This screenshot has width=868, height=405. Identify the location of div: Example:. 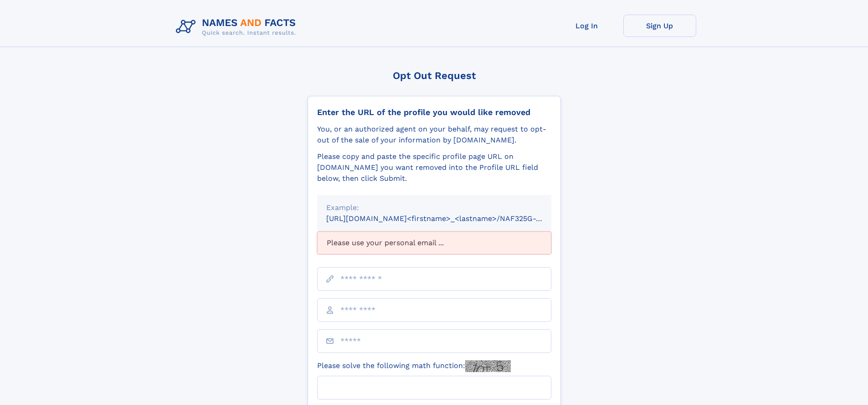
(434, 208).